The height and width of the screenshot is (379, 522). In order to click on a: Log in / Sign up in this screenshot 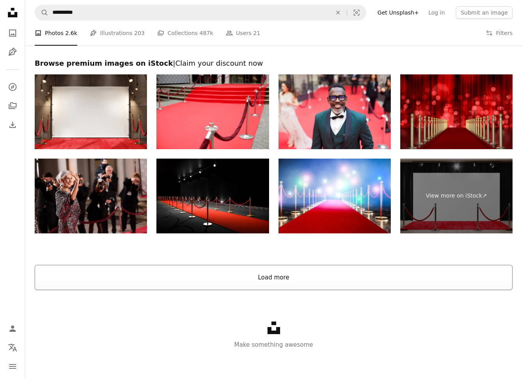, I will do `click(13, 329)`.